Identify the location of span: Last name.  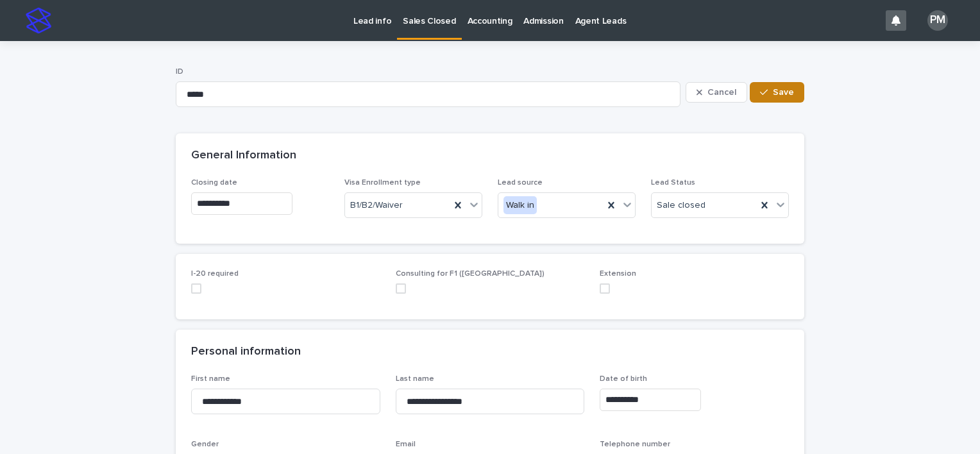
(415, 379).